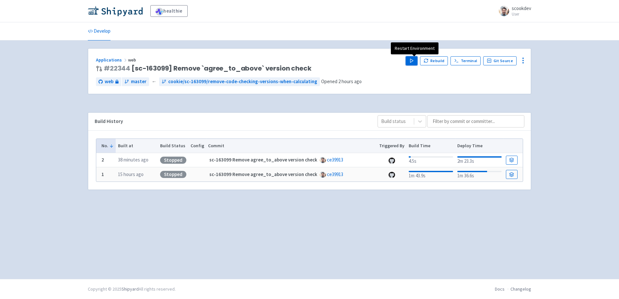  Describe the element at coordinates (434, 61) in the screenshot. I see `button: Rebuild` at that location.